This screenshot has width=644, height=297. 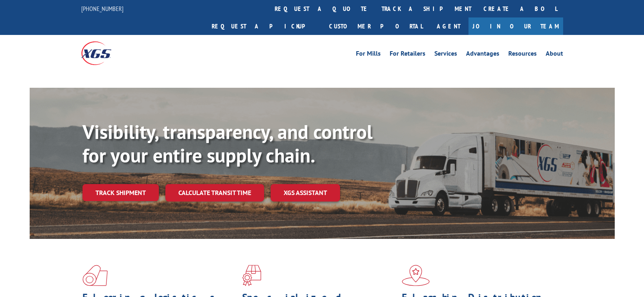 I want to click on a: For Mills, so click(x=368, y=55).